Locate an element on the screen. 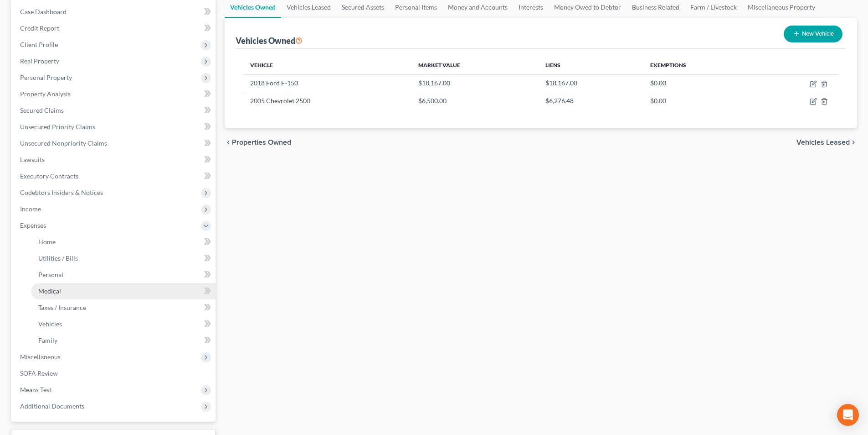 The height and width of the screenshot is (435, 868). span: Utilities / Bills is located at coordinates (58, 258).